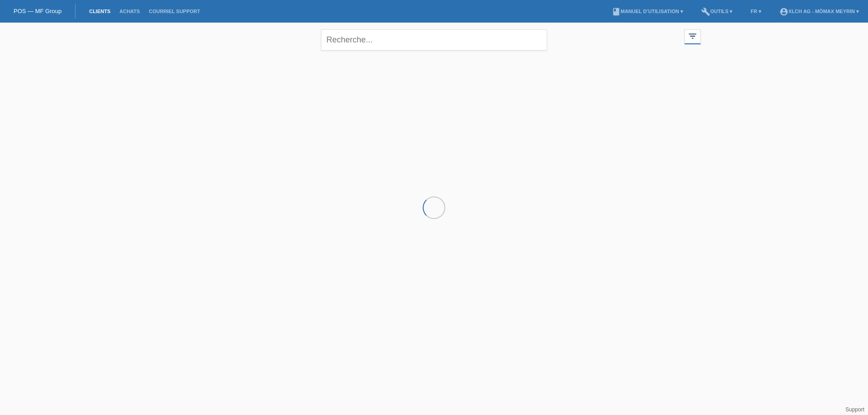 The image size is (868, 415). I want to click on a: buildOutils ▾, so click(716, 12).